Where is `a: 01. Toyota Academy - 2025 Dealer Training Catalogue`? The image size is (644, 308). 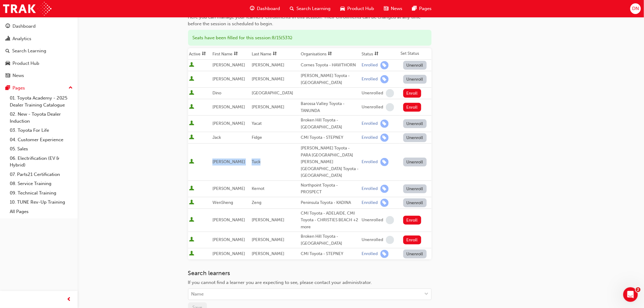 a: 01. Toyota Academy - 2025 Dealer Training Catalogue is located at coordinates (41, 101).